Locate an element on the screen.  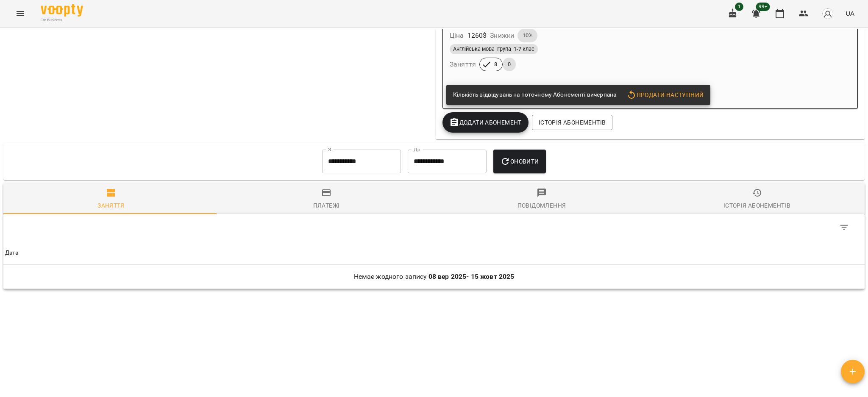
button: Історія абонементів is located at coordinates (572, 123).